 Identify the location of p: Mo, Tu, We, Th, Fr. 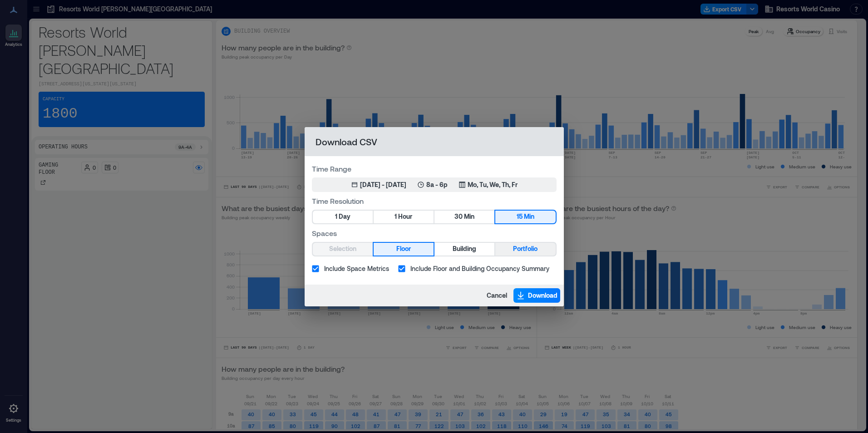
(492, 185).